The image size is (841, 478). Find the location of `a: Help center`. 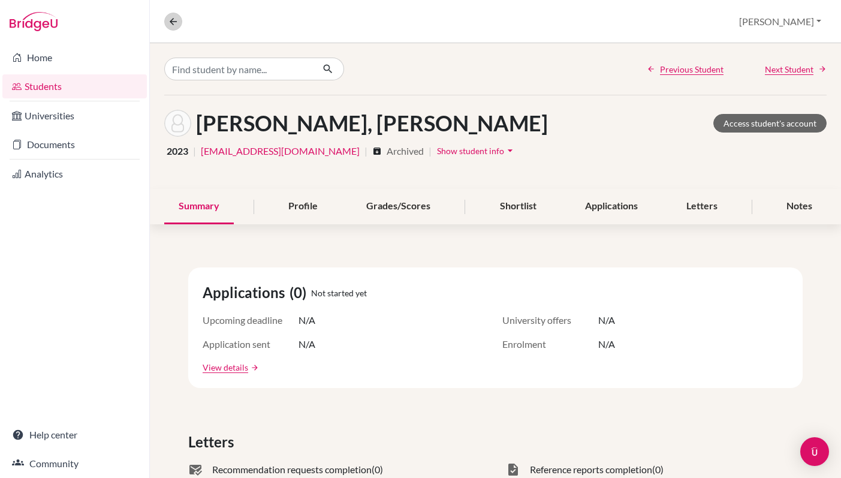

a: Help center is located at coordinates (74, 435).